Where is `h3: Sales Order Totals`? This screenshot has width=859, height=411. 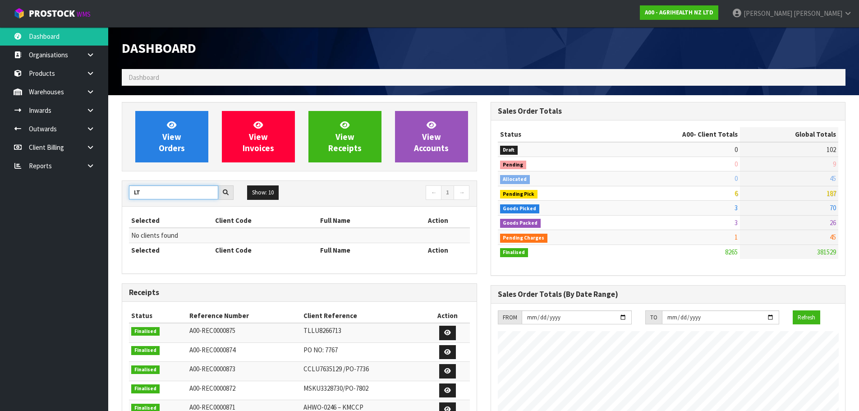 h3: Sales Order Totals is located at coordinates (668, 111).